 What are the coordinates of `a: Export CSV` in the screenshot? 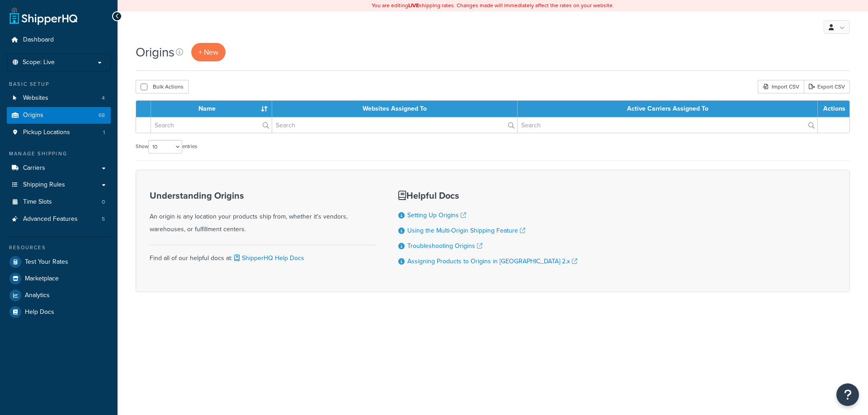 It's located at (827, 86).